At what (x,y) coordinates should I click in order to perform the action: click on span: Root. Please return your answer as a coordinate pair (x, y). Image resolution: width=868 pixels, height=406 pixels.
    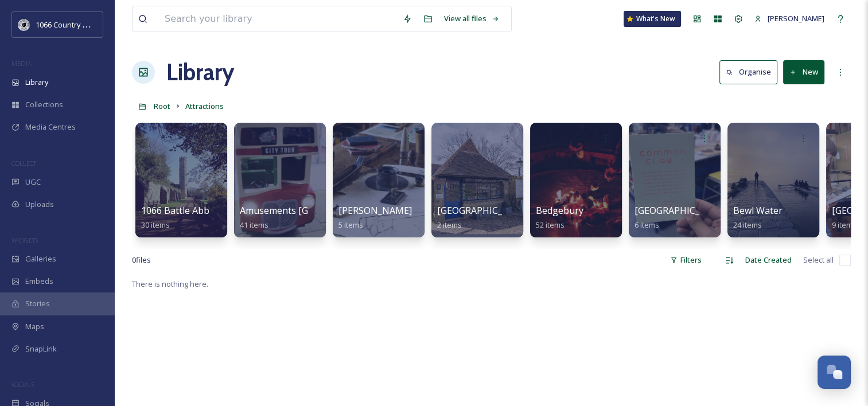
    Looking at the image, I should click on (162, 106).